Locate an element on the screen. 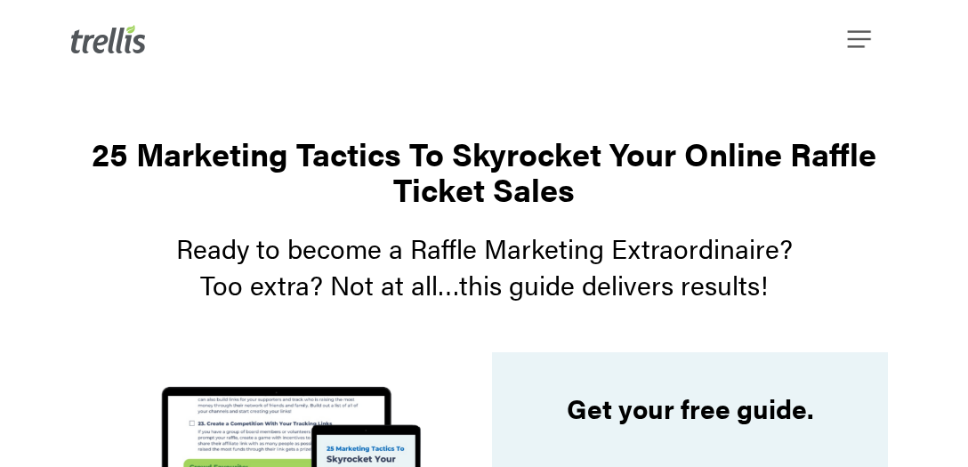 The width and height of the screenshot is (968, 467). strong: 25 Marketing Tactics To Skyrocket Your Online Raffle Ticket Sales is located at coordinates (484, 171).